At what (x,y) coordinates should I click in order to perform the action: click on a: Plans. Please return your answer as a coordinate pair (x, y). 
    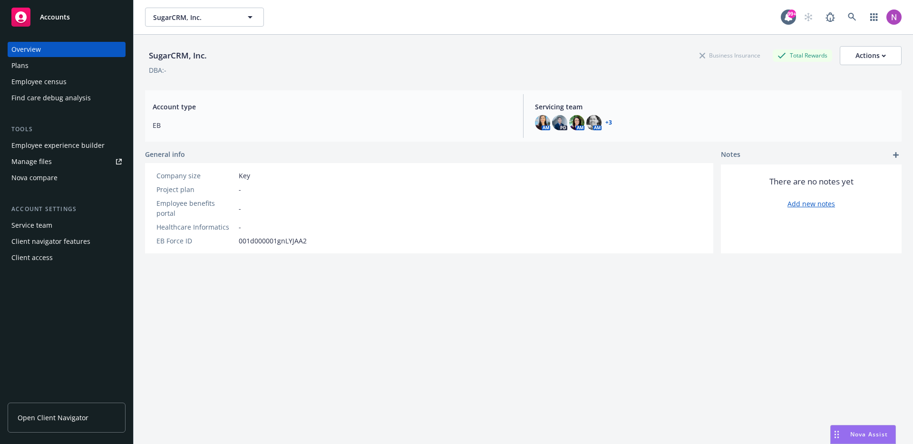
    Looking at the image, I should click on (67, 66).